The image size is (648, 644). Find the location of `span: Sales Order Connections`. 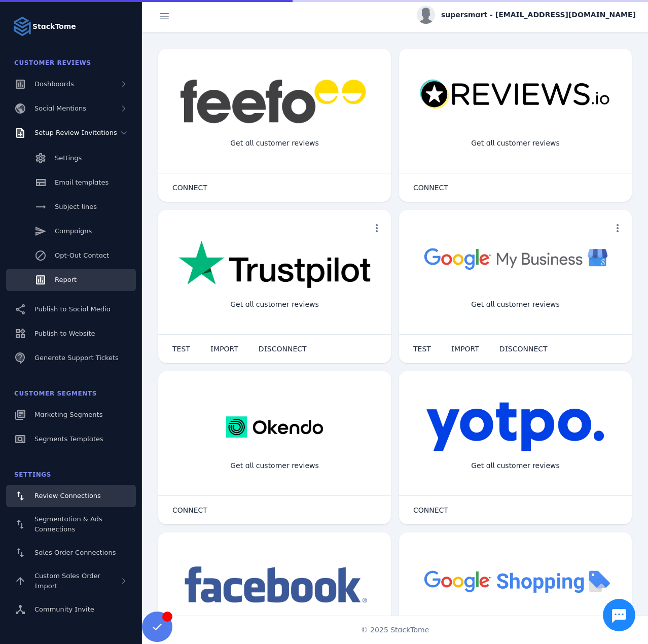

span: Sales Order Connections is located at coordinates (75, 553).